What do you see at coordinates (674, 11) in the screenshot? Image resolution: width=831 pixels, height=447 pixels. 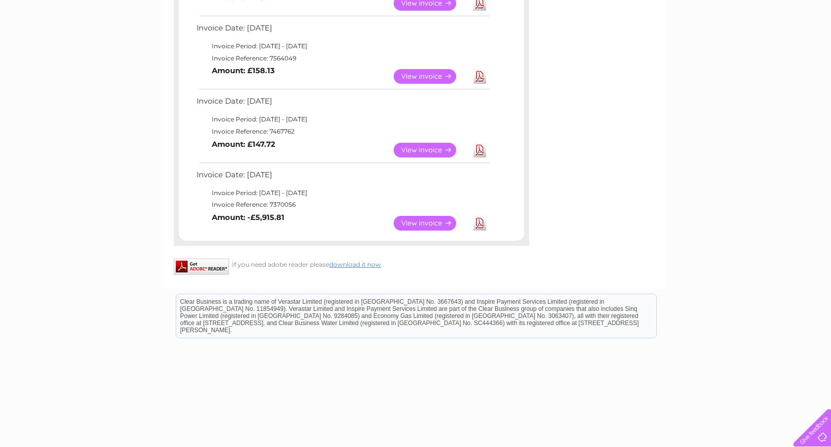 I see `a: 0333 014 3131` at bounding box center [674, 11].